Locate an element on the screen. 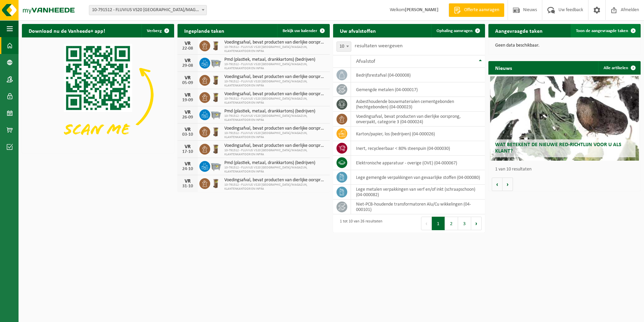 The height and width of the screenshot is (322, 644). div: 17-10 is located at coordinates (188, 152).